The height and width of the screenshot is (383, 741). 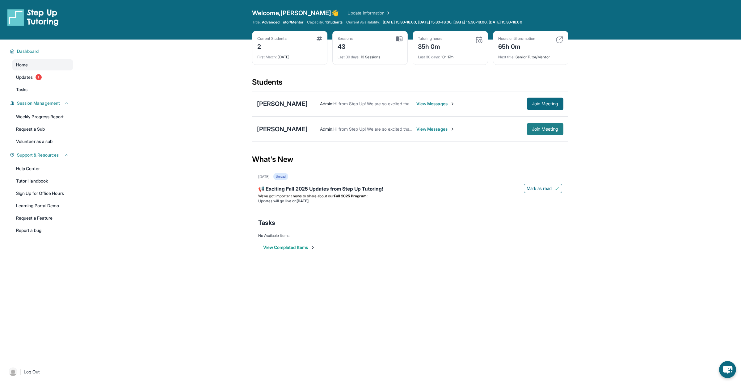 I want to click on img: Chevron Right, so click(x=387, y=13).